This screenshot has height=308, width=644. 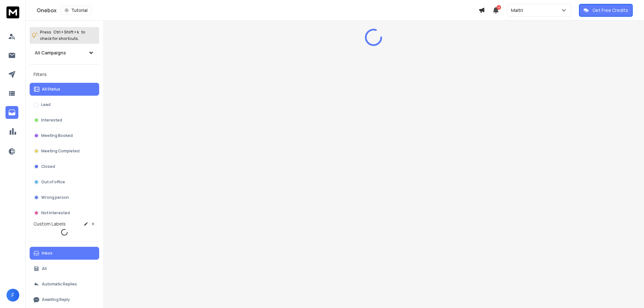 I want to click on h3: Custom Labels, so click(x=49, y=224).